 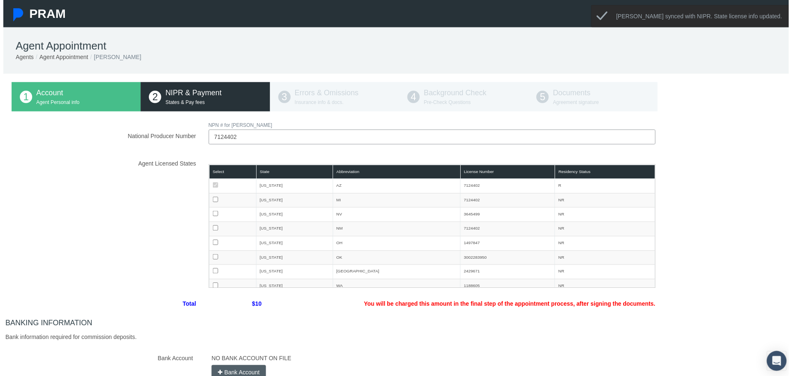 I want to click on li: Agent Appointment, so click(x=58, y=57).